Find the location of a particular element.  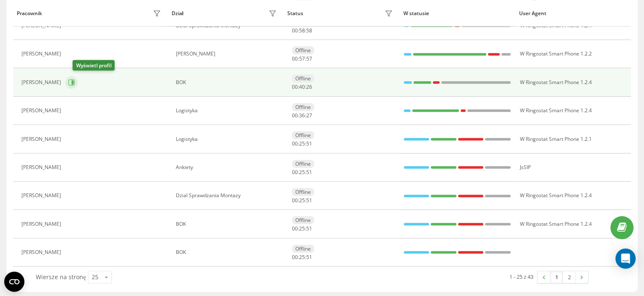

span: Wiersze na stronę is located at coordinates (60, 277).